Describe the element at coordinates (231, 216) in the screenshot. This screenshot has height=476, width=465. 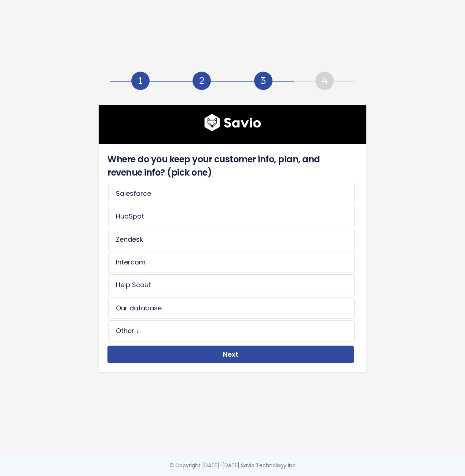
I see `li: HubSpot` at that location.